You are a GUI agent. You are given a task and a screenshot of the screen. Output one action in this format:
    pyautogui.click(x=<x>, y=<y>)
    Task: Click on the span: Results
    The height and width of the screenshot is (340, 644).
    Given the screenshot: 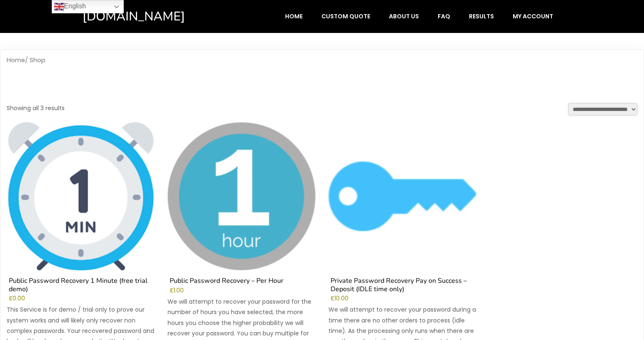 What is the action you would take?
    pyautogui.click(x=481, y=16)
    